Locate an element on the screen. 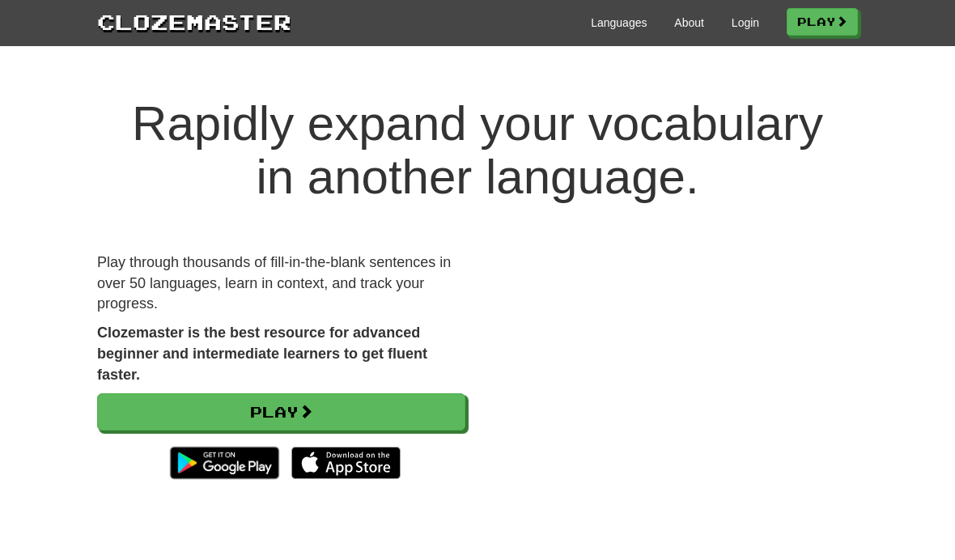 Image resolution: width=955 pixels, height=560 pixels. img: Download_on_the_App_Store_Badge_US-UK_135x40-25178aeef6eb6b83b96f5f2d004eda3bffbb37122de64afbaef7... is located at coordinates (346, 463).